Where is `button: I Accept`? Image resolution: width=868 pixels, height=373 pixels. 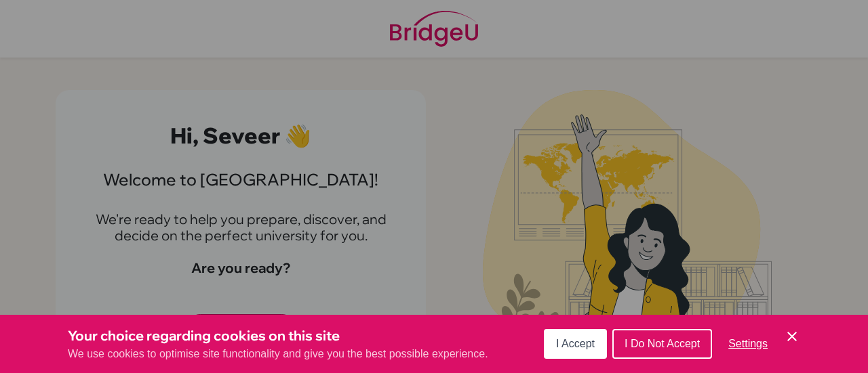
button: I Accept is located at coordinates (576, 344).